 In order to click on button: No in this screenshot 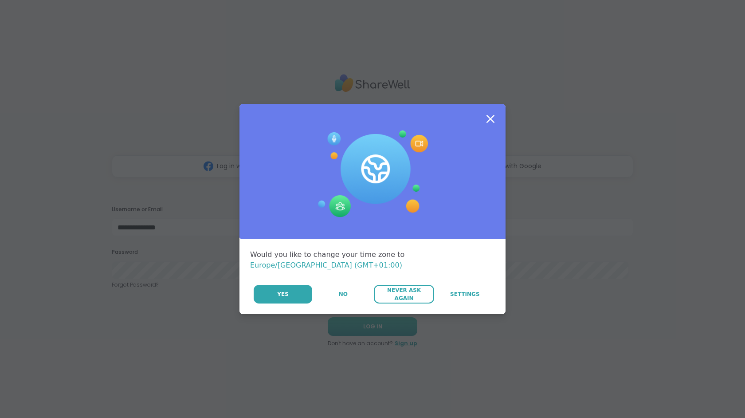, I will do `click(343, 294)`.